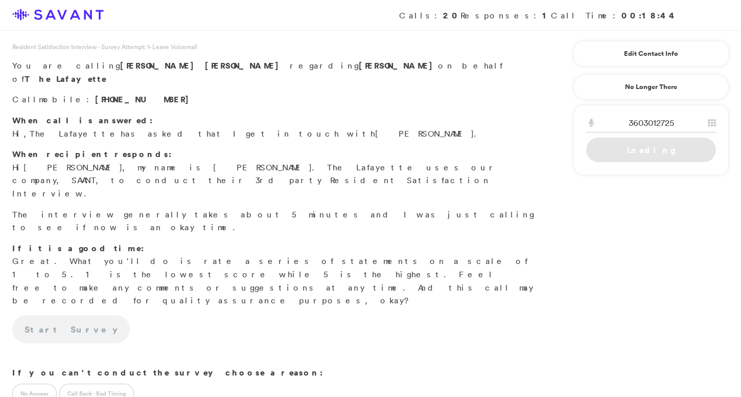 This screenshot has height=397, width=741. I want to click on p: Great. What you'll do is rate a series of statements on a scale of 1 to 5. 1 is the lowest score ..., so click(274, 275).